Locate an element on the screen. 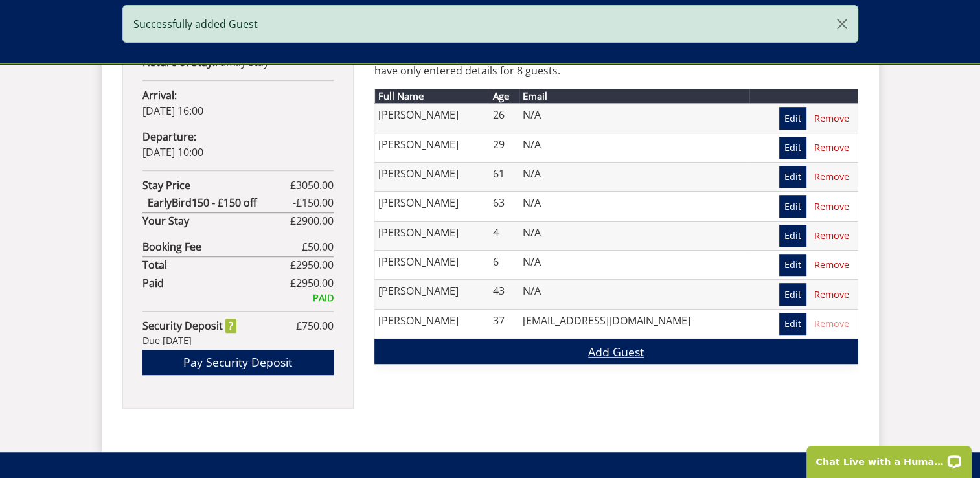  td: 37 is located at coordinates (504, 323).